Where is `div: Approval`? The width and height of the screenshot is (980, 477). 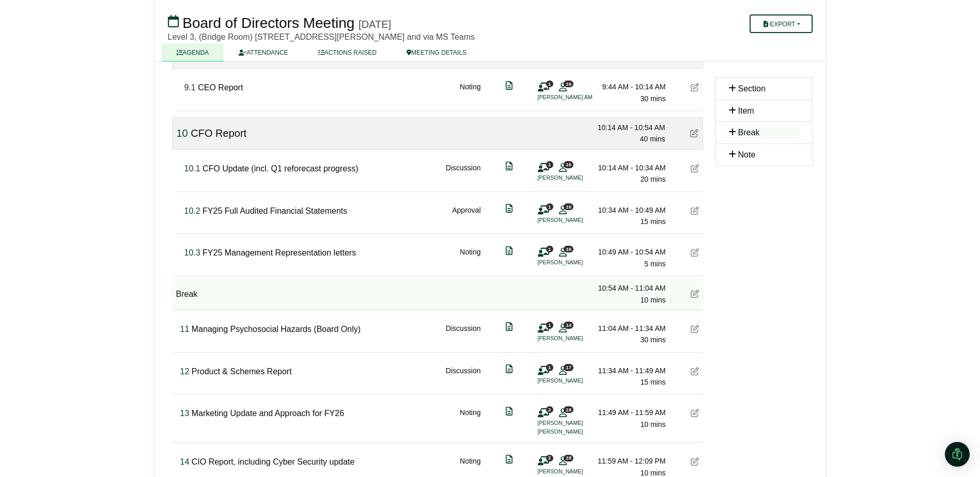
div: Approval is located at coordinates (466, 216).